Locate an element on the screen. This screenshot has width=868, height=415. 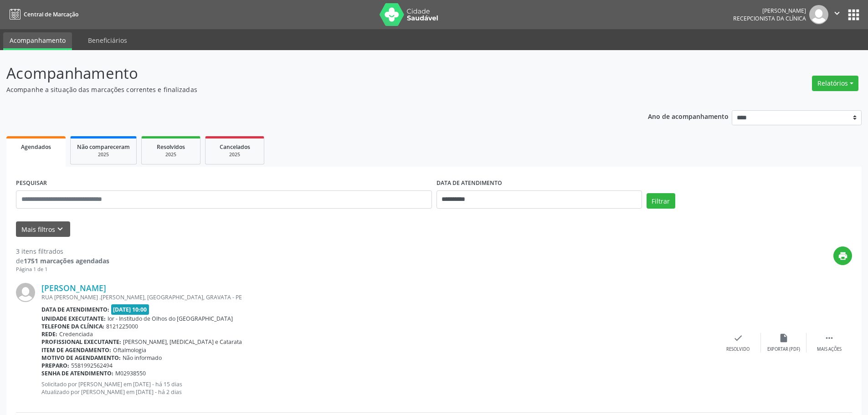
b: Rede: is located at coordinates (49, 334).